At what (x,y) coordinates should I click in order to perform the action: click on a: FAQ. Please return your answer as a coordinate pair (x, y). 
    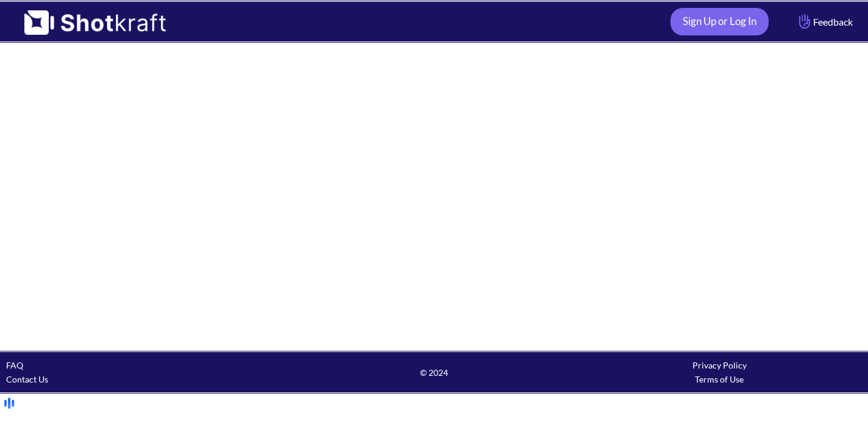
    Looking at the image, I should click on (14, 365).